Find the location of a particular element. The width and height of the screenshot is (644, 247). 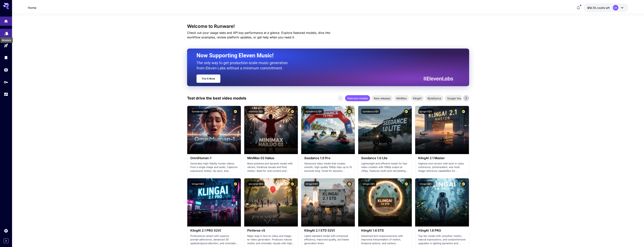

button: Expand sidebar is located at coordinates (6, 241).